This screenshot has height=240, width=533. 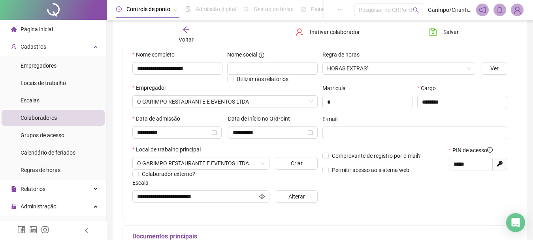 I want to click on button: Inativar colaborador, so click(x=328, y=32).